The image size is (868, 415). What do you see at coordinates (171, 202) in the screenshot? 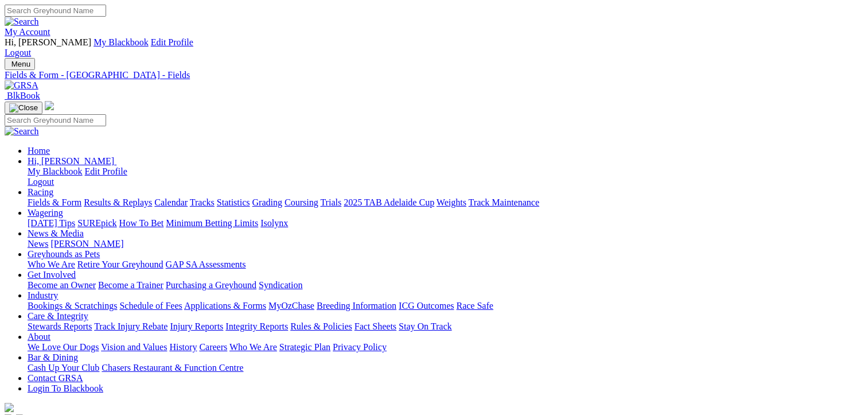
I see `a: Calendar` at bounding box center [171, 202].